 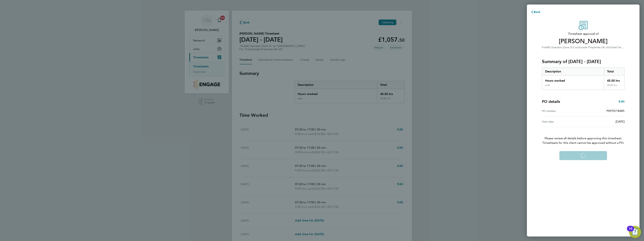 What do you see at coordinates (562, 121) in the screenshot?
I see `div: Start date` at bounding box center [562, 121].